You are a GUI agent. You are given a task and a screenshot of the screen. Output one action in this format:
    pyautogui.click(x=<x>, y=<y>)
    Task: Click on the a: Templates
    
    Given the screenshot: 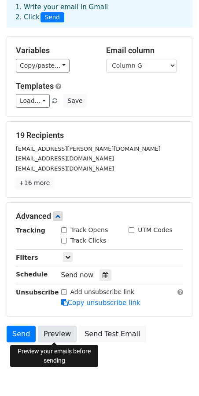 What is the action you would take?
    pyautogui.click(x=35, y=86)
    